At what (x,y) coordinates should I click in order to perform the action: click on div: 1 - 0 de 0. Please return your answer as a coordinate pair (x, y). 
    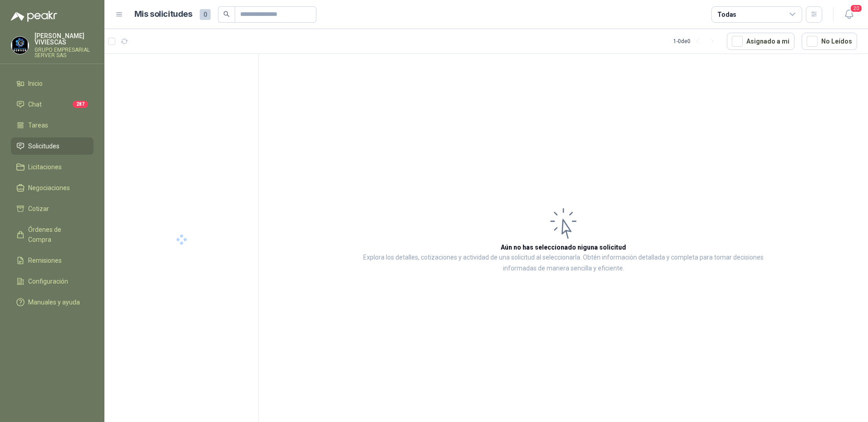
    Looking at the image, I should click on (696, 41).